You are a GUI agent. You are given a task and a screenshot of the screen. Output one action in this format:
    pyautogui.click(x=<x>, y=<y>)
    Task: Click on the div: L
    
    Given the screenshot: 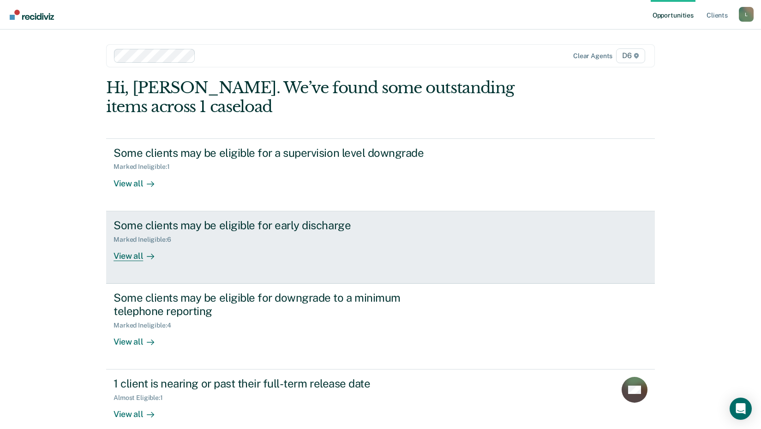 What is the action you would take?
    pyautogui.click(x=746, y=14)
    